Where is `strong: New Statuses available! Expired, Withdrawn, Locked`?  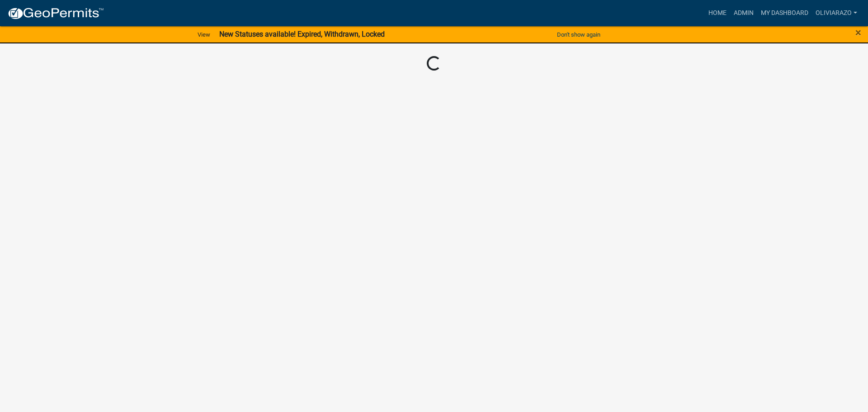
strong: New Statuses available! Expired, Withdrawn, Locked is located at coordinates (302, 34).